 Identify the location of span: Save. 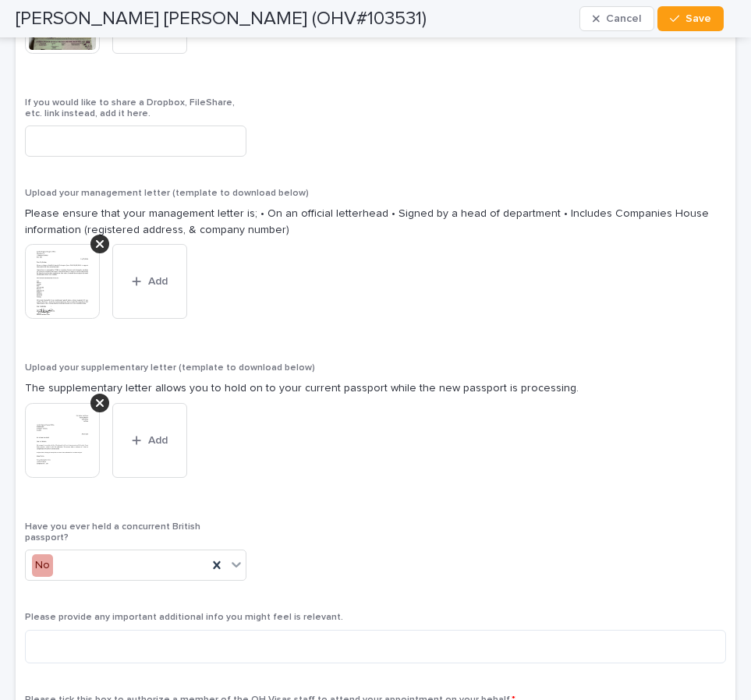
(698, 19).